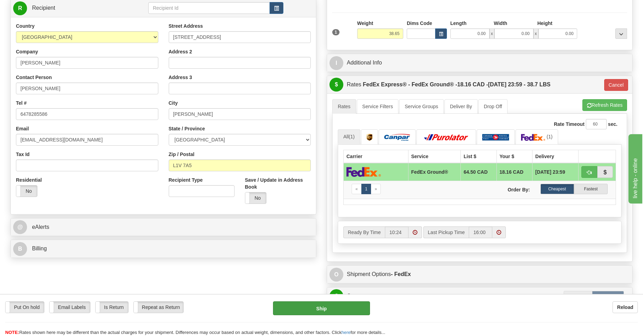 This screenshot has width=643, height=336. What do you see at coordinates (112, 307) in the screenshot?
I see `label: Is Return` at bounding box center [112, 307].